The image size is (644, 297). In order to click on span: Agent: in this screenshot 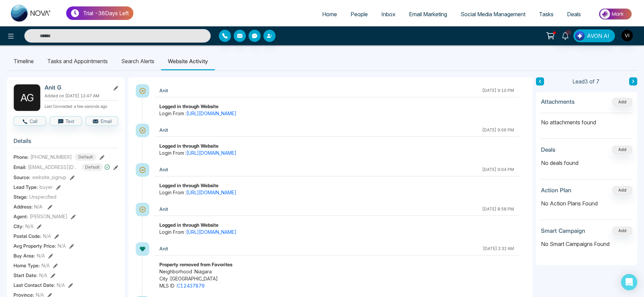, I will do `click(21, 216)`.